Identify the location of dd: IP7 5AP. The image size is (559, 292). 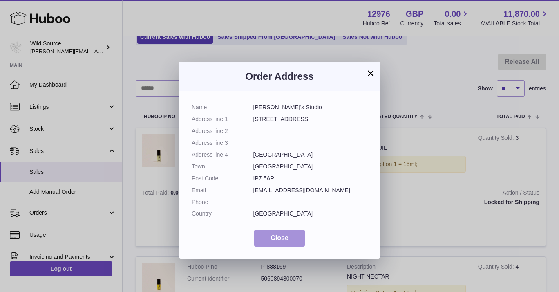
(311, 178).